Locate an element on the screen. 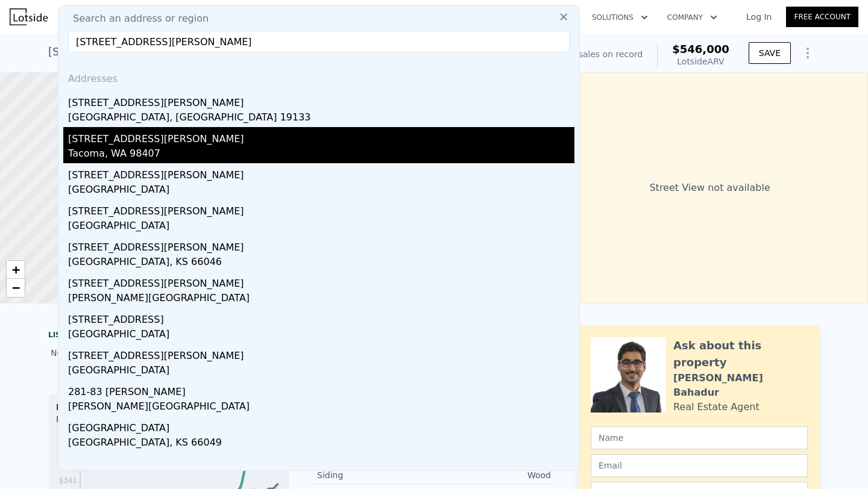  div: Price per Square Foot is located at coordinates (112, 423).